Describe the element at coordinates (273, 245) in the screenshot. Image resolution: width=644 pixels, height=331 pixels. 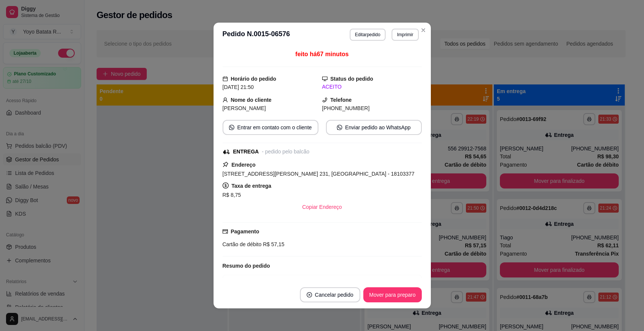
I see `span: R$ 57,15` at that location.